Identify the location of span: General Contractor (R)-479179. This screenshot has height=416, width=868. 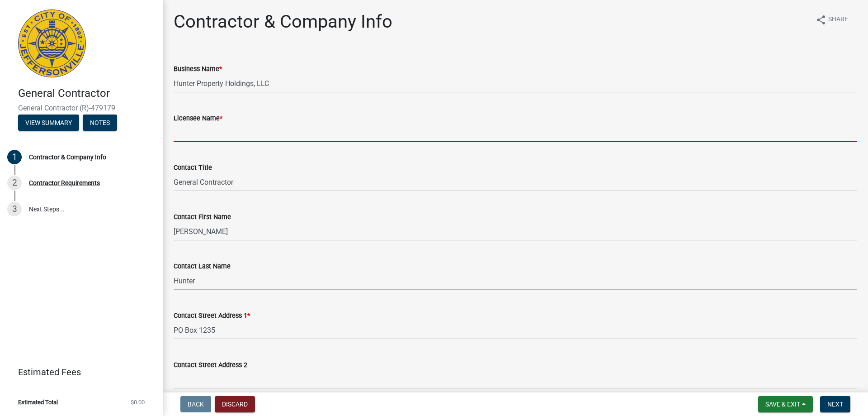
(81, 107).